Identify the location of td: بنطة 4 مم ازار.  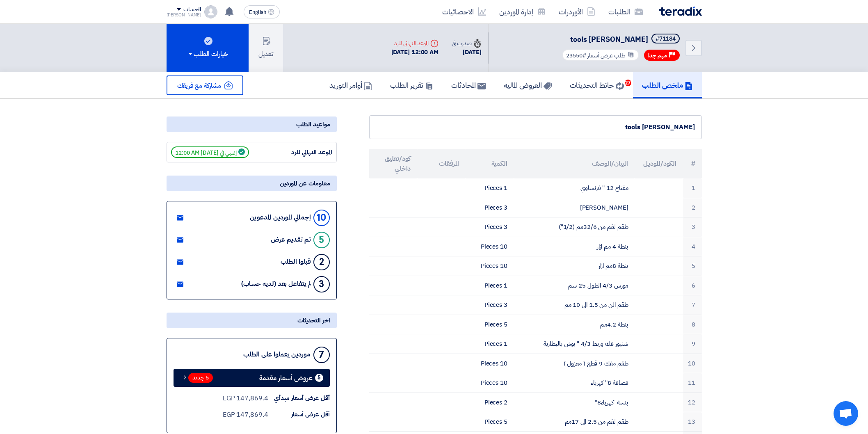
(574, 246).